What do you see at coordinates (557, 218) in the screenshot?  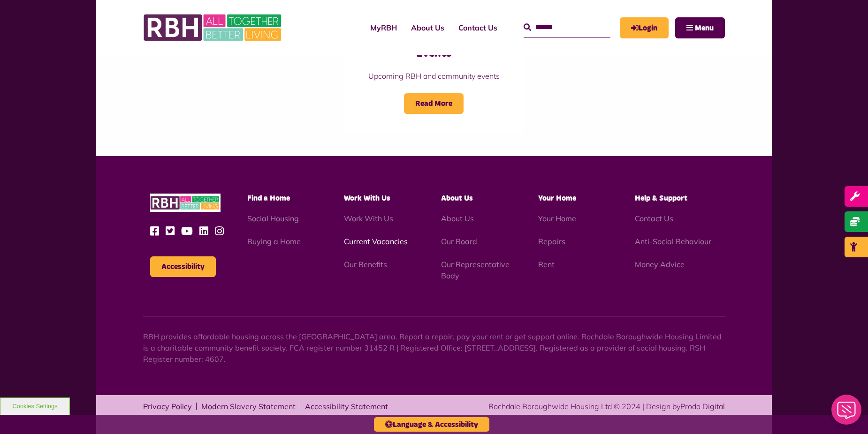 I see `a: Your Home` at bounding box center [557, 218].